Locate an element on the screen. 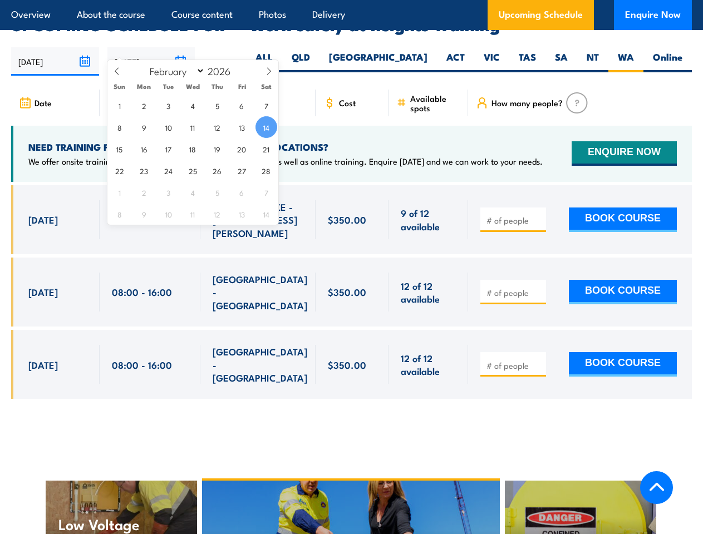 The width and height of the screenshot is (703, 534). label: WA is located at coordinates (625, 61).